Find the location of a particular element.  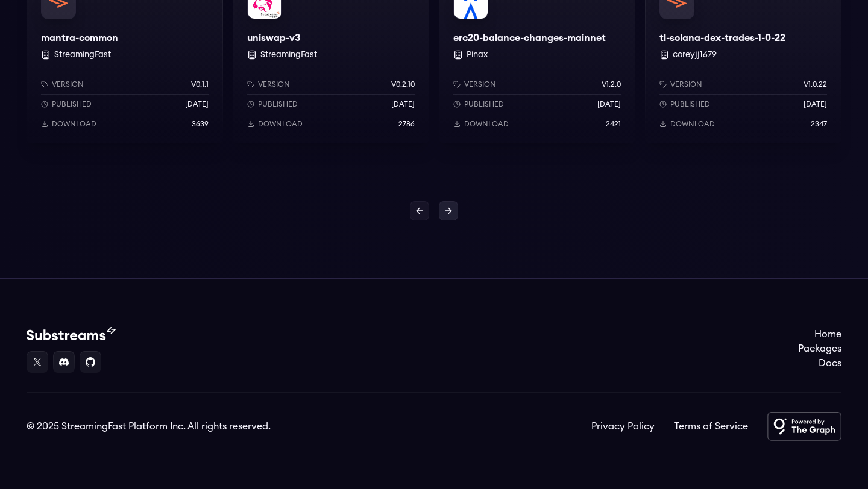

a: Home is located at coordinates (820, 334).